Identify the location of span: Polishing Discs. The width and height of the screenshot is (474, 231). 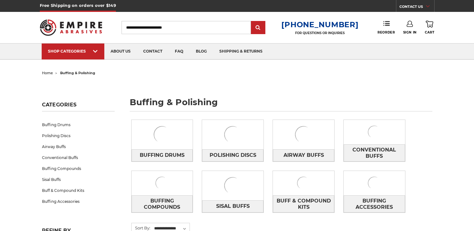
(233, 155).